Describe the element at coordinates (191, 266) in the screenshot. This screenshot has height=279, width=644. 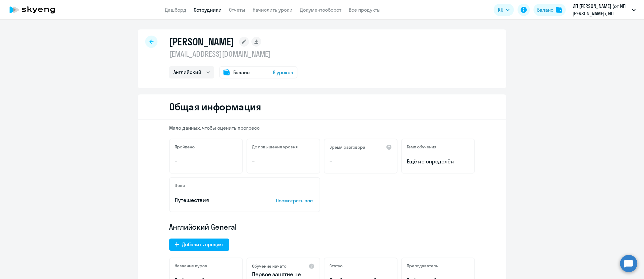
I see `h5: Название курса` at that location.